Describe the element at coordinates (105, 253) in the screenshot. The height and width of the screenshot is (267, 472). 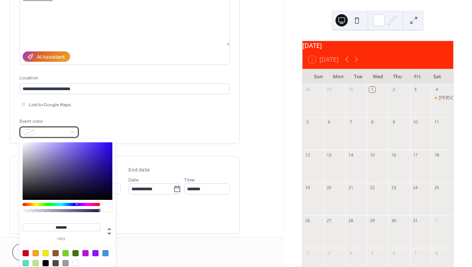
I see `div: #4A90E2` at that location.